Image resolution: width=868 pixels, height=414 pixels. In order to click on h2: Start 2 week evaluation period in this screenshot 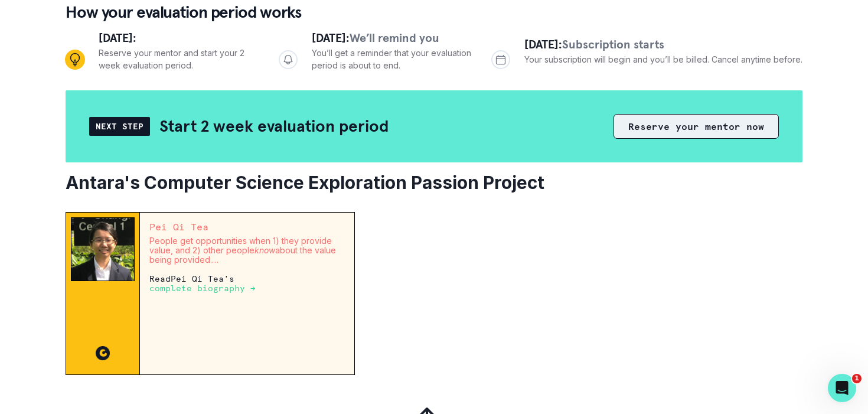, I will do `click(274, 126)`.